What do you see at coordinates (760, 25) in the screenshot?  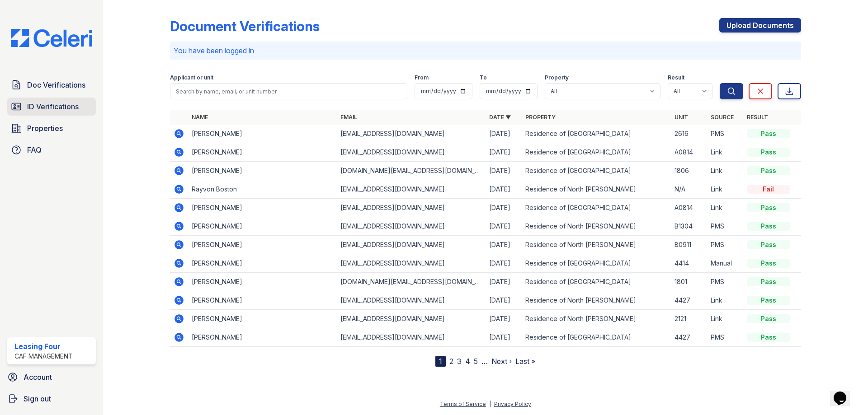 I see `a: Upload Documents` at bounding box center [760, 25].